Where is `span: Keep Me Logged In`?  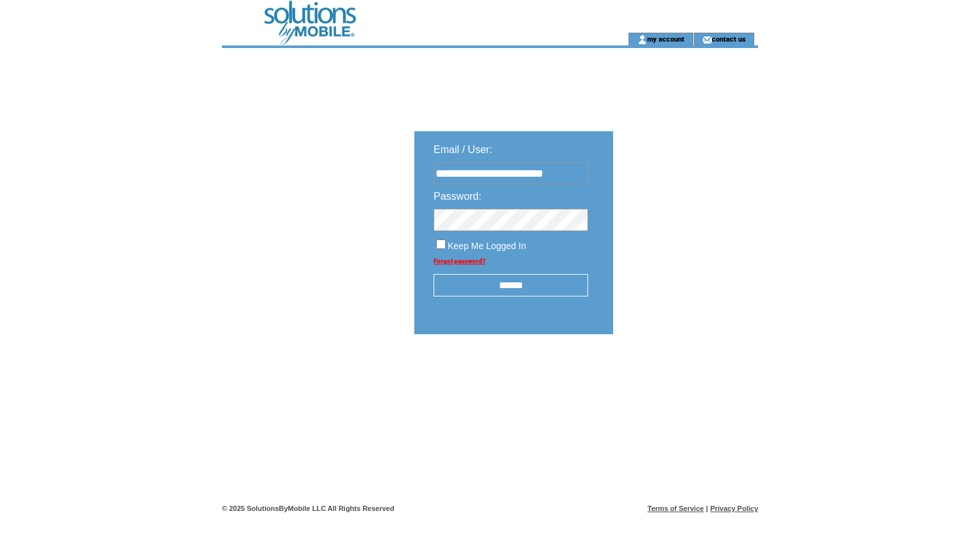
span: Keep Me Logged In is located at coordinates (487, 246).